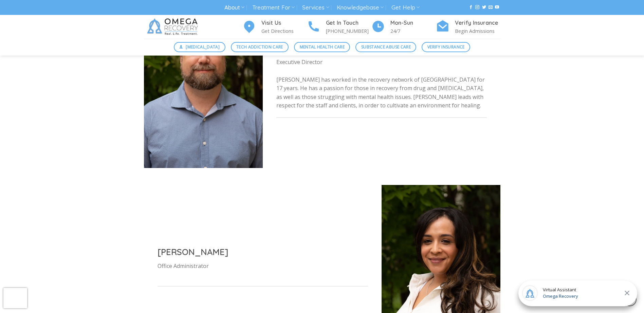  Describe the element at coordinates (468, 27) in the screenshot. I see `a: Verify Insurance Begin Admissions` at that location.